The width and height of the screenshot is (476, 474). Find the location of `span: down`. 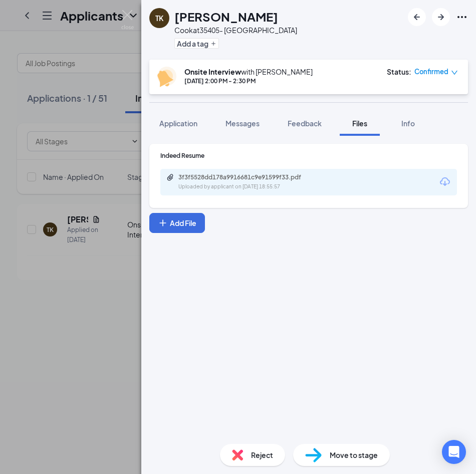

span: down is located at coordinates (455, 72).